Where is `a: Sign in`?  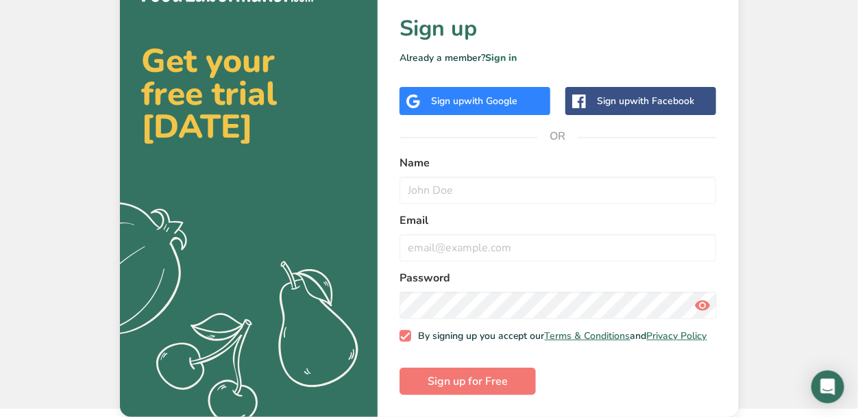
a: Sign in is located at coordinates (501, 58).